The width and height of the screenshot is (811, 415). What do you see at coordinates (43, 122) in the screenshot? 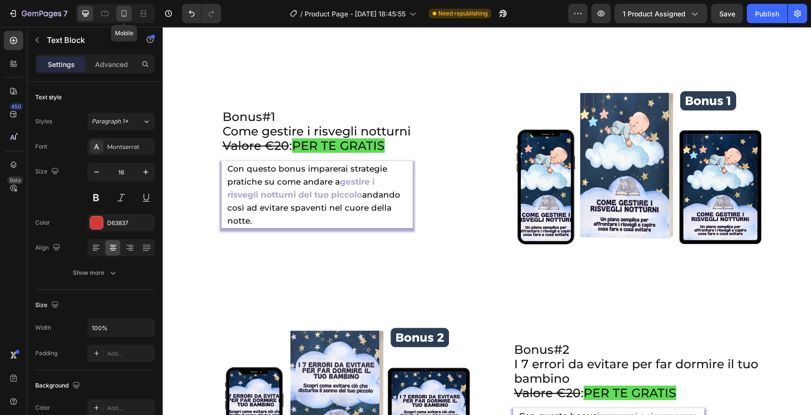
I see `div: Styles` at bounding box center [43, 122].